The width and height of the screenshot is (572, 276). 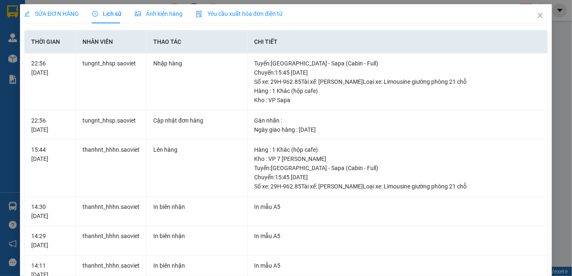 I want to click on div: Cập nhật đơn hàng, so click(x=197, y=120).